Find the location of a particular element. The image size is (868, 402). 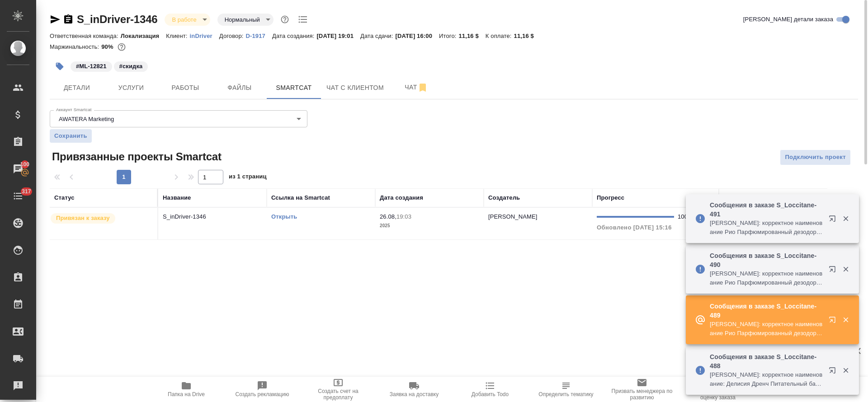

span: Детали is located at coordinates (77, 87).